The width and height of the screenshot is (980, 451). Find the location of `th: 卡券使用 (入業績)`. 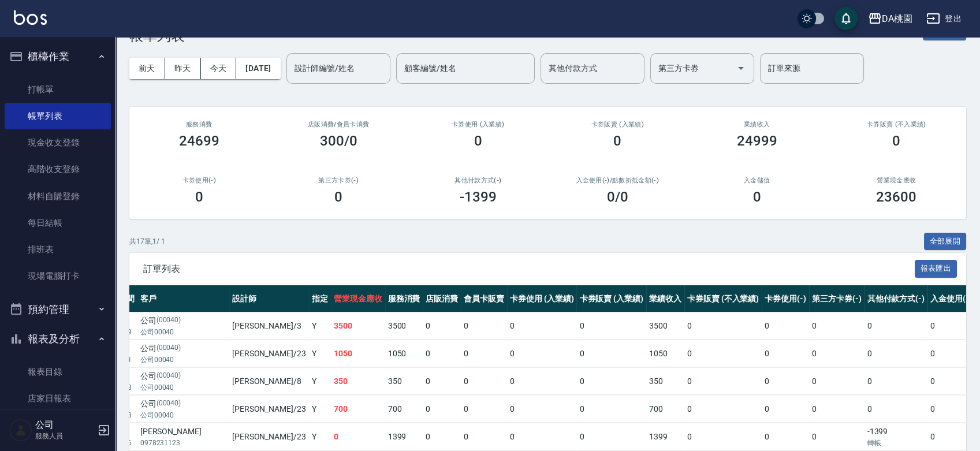

th: 卡券使用 (入業績) is located at coordinates (541, 298).